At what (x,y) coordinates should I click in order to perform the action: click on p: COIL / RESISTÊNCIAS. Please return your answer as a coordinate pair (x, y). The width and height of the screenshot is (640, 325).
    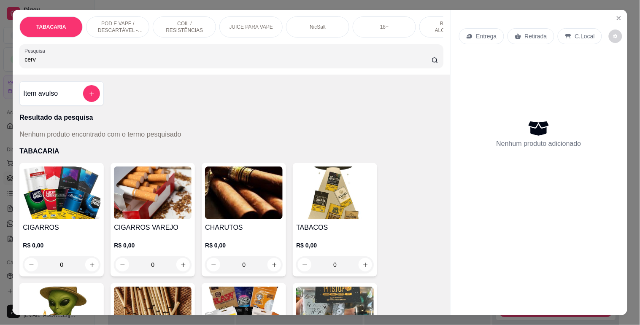
    Looking at the image, I should click on (184, 27).